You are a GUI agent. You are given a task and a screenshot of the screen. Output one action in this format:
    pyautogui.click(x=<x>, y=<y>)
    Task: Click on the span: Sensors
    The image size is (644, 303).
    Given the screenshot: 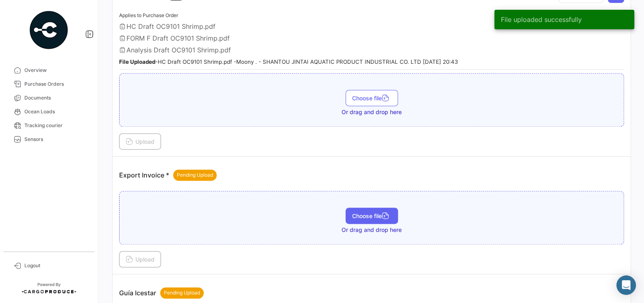 What is the action you would take?
    pyautogui.click(x=56, y=139)
    